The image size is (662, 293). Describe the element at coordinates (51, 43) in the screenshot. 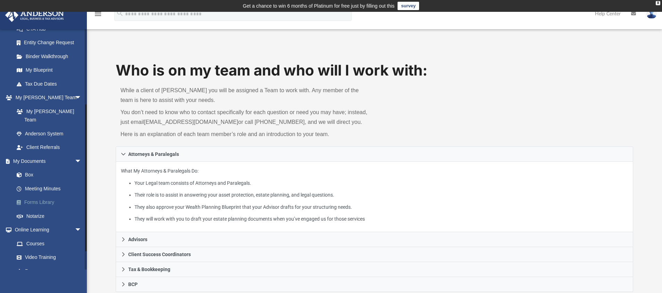

I see `a: Entity Change Request` at that location.